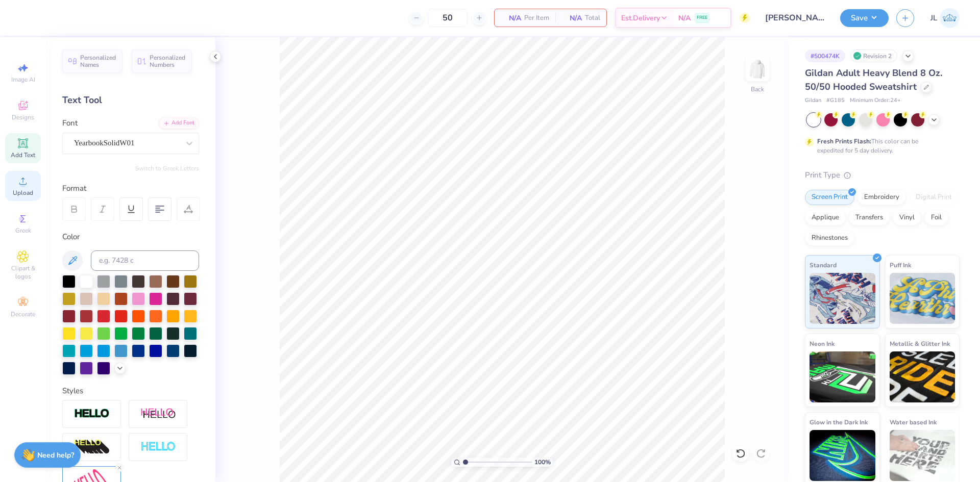 The height and width of the screenshot is (482, 980). I want to click on span: Designs, so click(23, 117).